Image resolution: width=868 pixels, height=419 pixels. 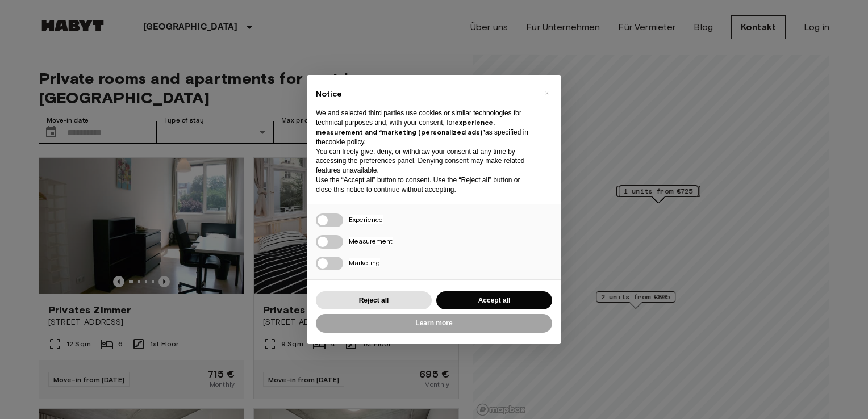 What do you see at coordinates (365, 219) in the screenshot?
I see `span: Experience` at bounding box center [365, 219].